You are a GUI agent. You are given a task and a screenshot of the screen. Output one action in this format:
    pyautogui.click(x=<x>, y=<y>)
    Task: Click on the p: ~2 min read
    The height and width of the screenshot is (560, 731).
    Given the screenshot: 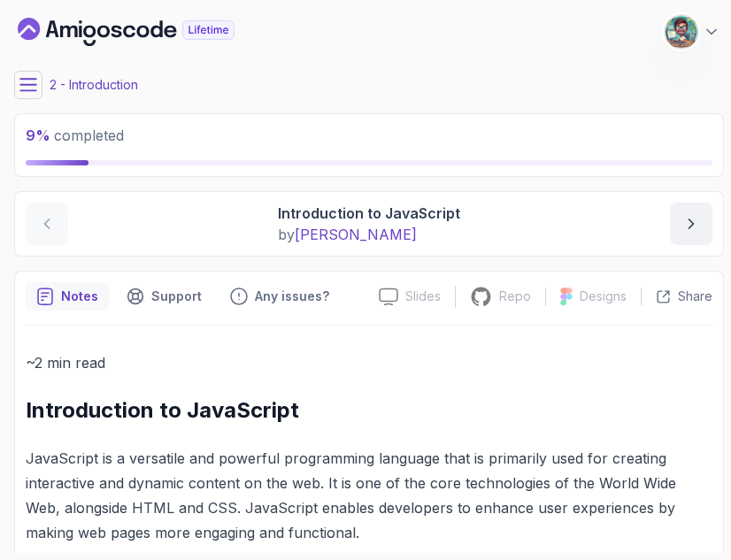 What is the action you would take?
    pyautogui.click(x=369, y=363)
    